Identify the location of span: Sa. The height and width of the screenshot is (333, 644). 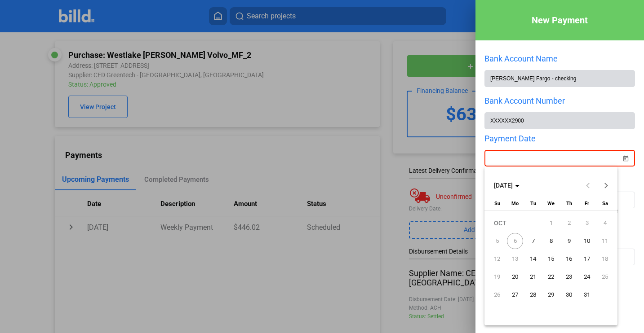
(605, 204).